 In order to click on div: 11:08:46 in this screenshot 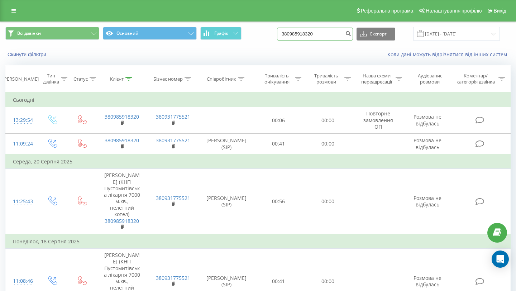, I will do `click(22, 281)`.